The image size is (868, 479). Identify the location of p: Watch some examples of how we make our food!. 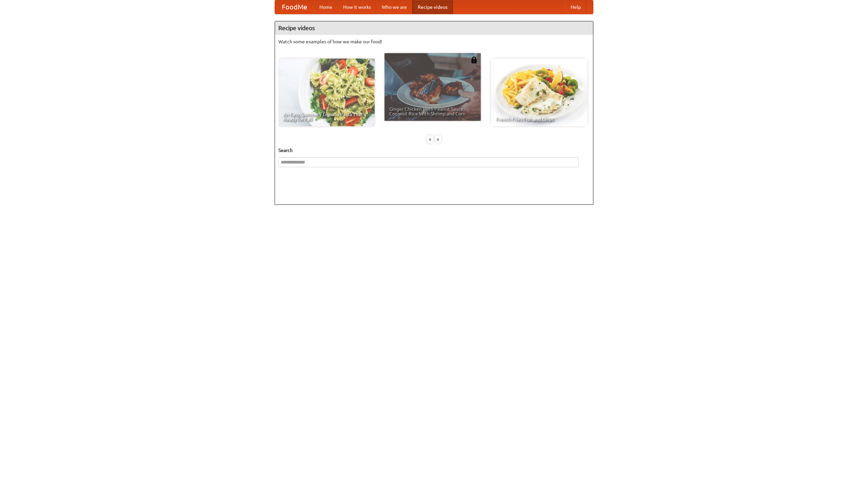
(434, 41).